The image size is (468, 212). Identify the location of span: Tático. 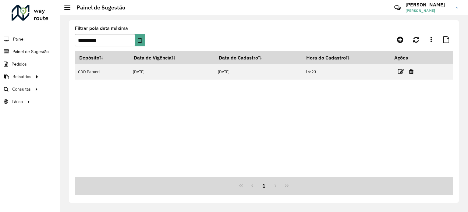
(17, 102).